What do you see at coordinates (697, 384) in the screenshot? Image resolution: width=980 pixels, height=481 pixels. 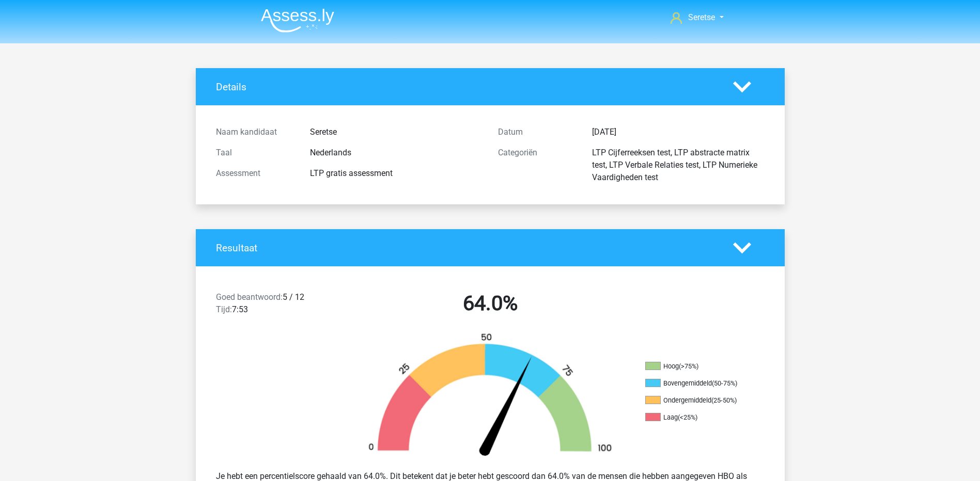 I see `li: Bovengemiddeld` at bounding box center [697, 384].